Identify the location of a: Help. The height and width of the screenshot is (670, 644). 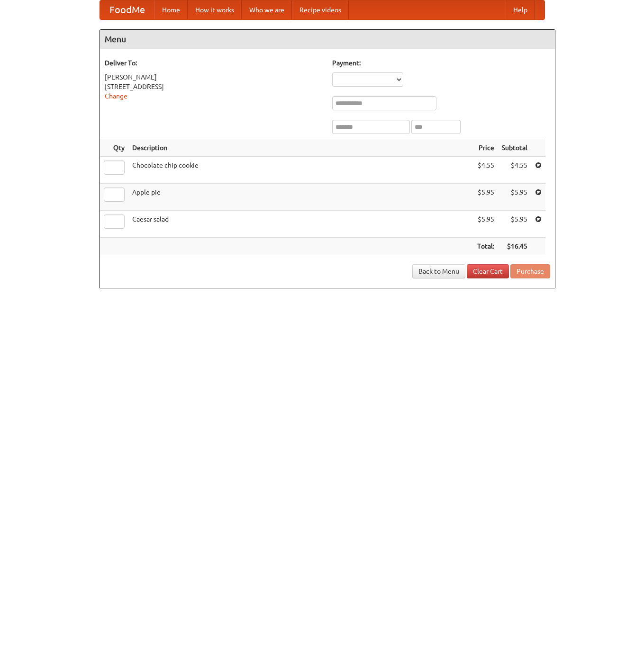
(520, 10).